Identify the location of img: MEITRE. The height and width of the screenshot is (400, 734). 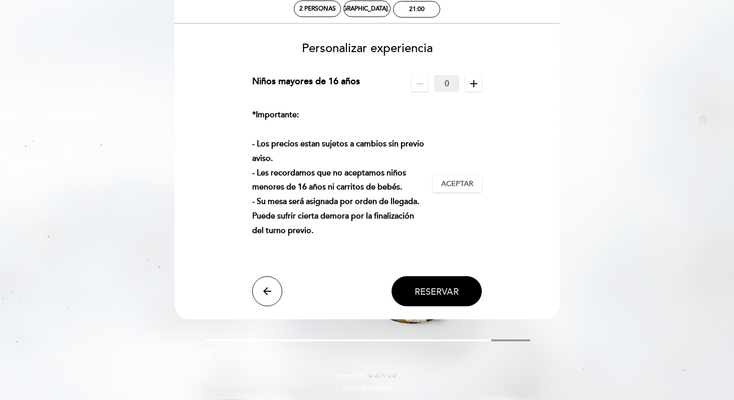
(382, 376).